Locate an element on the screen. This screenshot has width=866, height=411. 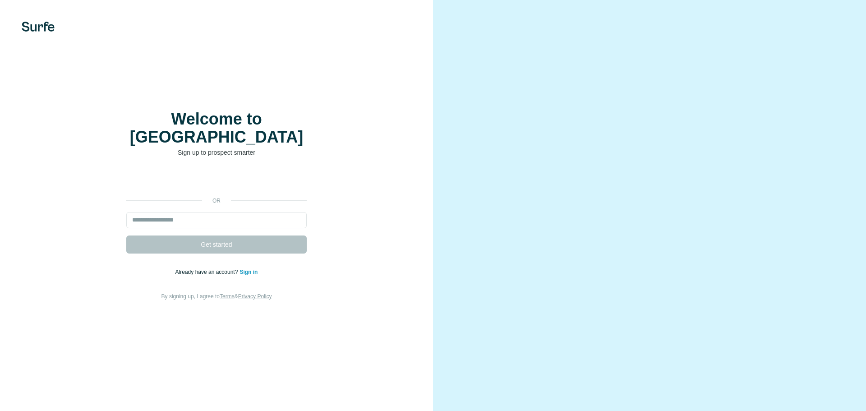
a: Terms is located at coordinates (227, 296).